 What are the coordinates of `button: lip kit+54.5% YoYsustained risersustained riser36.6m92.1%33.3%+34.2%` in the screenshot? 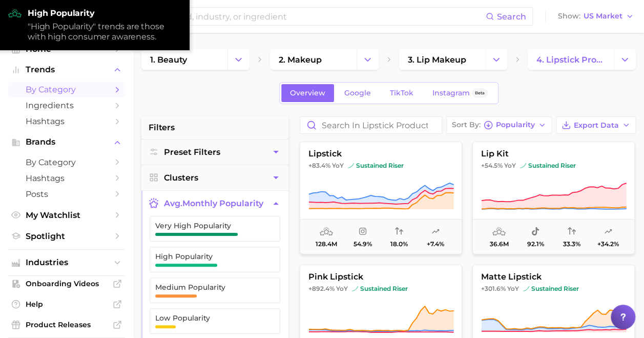 It's located at (553, 198).